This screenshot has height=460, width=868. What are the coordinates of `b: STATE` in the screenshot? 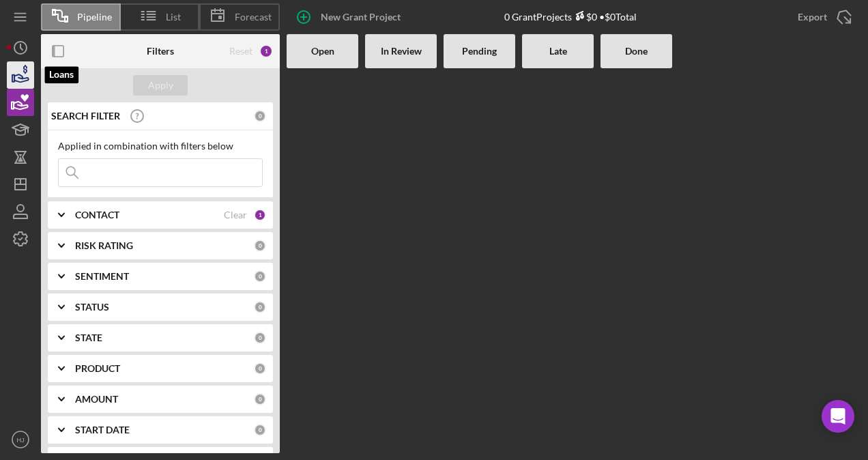 It's located at (89, 338).